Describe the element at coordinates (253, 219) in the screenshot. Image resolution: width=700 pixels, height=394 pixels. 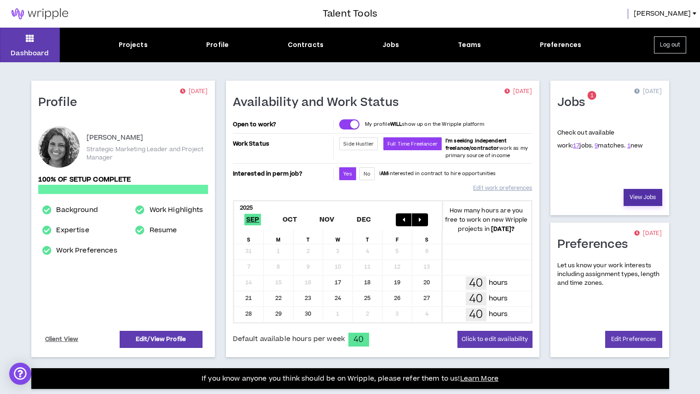
I see `span: Sep` at that location.